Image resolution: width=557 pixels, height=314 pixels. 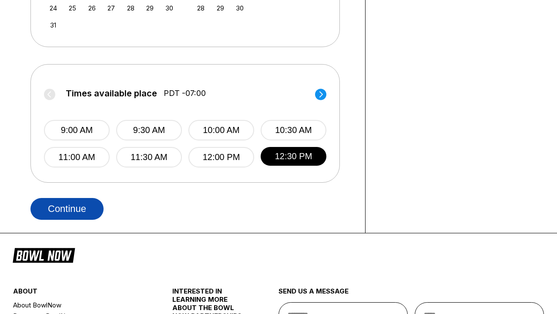 What do you see at coordinates (294, 130) in the screenshot?
I see `button: 10:30 AM` at bounding box center [294, 130].